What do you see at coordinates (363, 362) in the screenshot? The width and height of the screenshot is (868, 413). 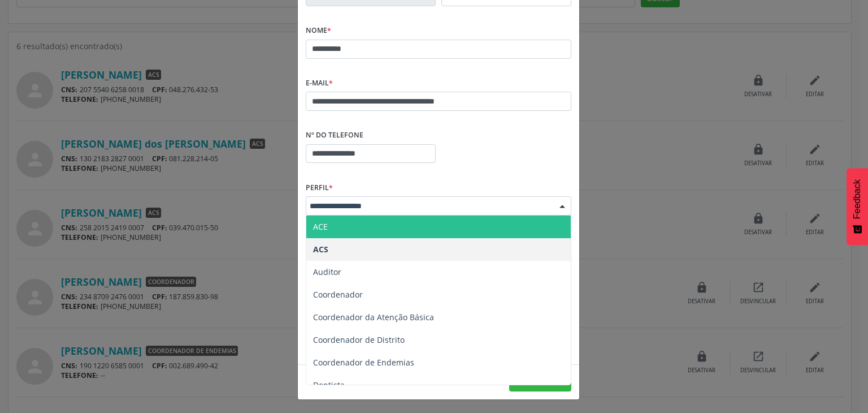 I see `span: Coordenador de Endemias` at bounding box center [363, 362].